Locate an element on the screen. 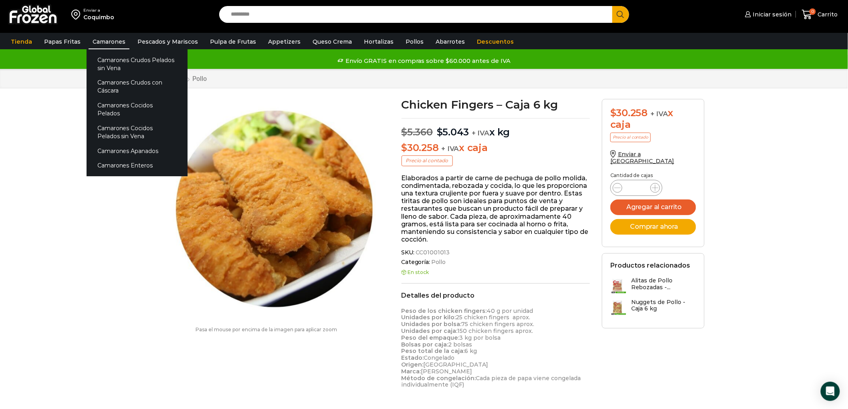 The height and width of the screenshot is (409, 848). strong: Método de congelación: is located at coordinates (439, 378).